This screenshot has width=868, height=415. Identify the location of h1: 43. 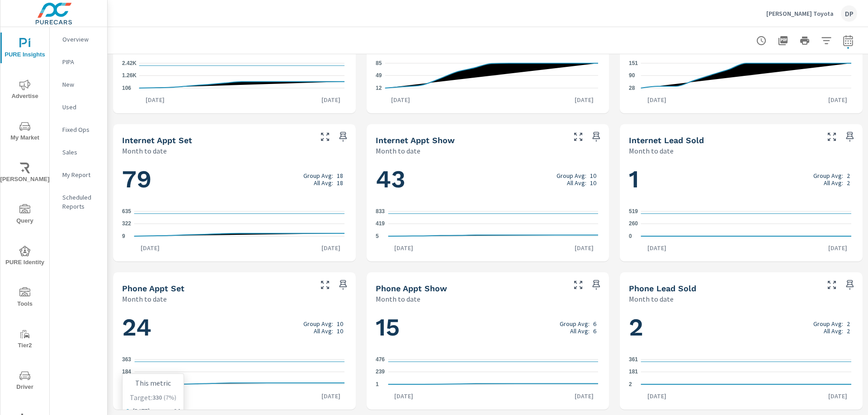
(488, 180).